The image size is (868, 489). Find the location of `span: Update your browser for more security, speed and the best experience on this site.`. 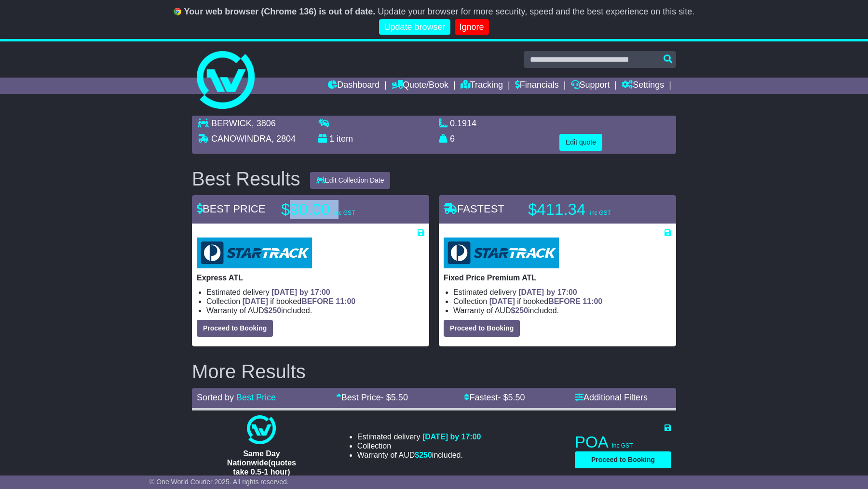

span: Update your browser for more security, speed and the best experience on this site. is located at coordinates (536, 12).